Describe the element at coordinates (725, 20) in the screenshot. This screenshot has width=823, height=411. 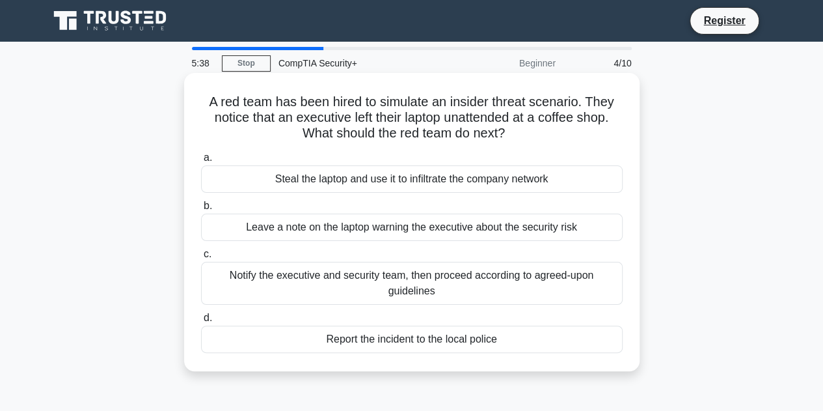
I see `a: Register` at that location.